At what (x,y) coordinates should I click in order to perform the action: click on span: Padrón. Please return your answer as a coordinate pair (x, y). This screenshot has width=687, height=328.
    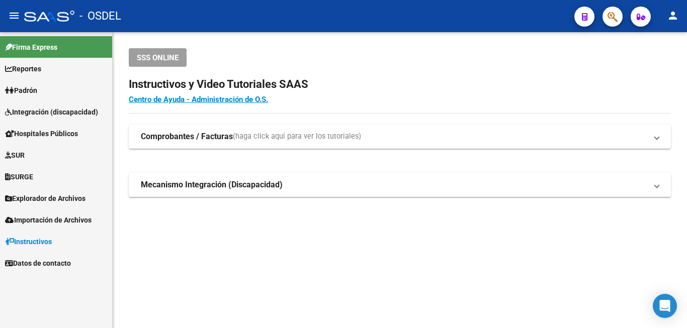
    Looking at the image, I should click on (21, 91).